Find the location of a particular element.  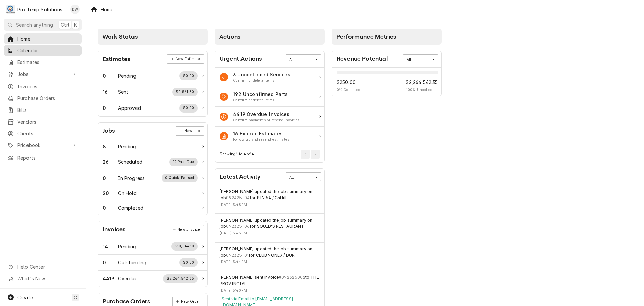

a: Bills is located at coordinates (43, 110).